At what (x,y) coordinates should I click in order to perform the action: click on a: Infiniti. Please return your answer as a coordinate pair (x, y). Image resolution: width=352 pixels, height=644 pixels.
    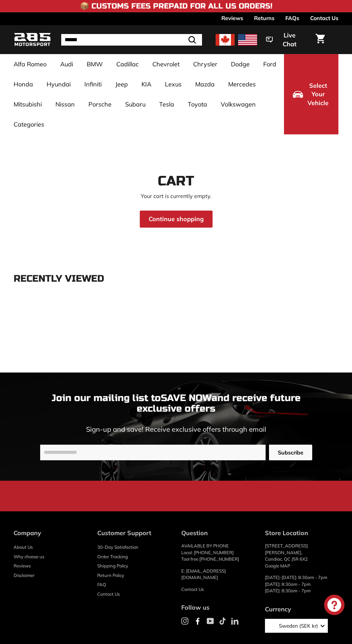
    Looking at the image, I should click on (93, 84).